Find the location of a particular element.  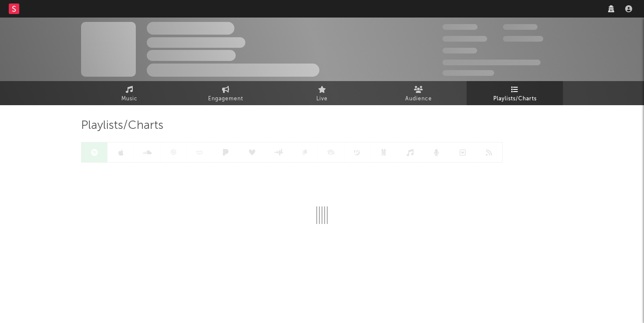

span: Jump Score: 85.0 is located at coordinates (469, 73).